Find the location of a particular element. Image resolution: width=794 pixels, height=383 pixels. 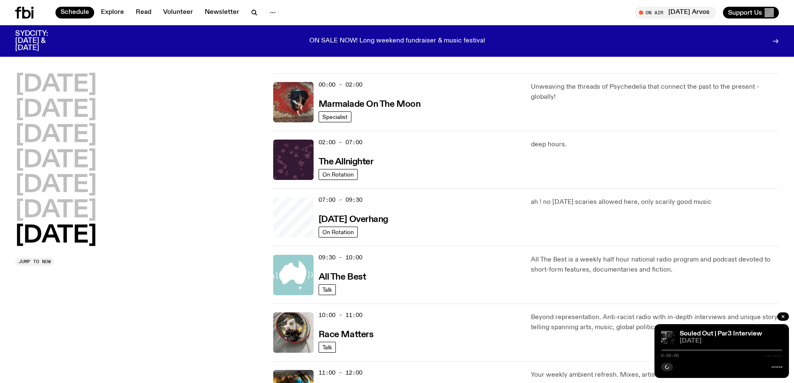

a: Race Matters is located at coordinates (346, 334).